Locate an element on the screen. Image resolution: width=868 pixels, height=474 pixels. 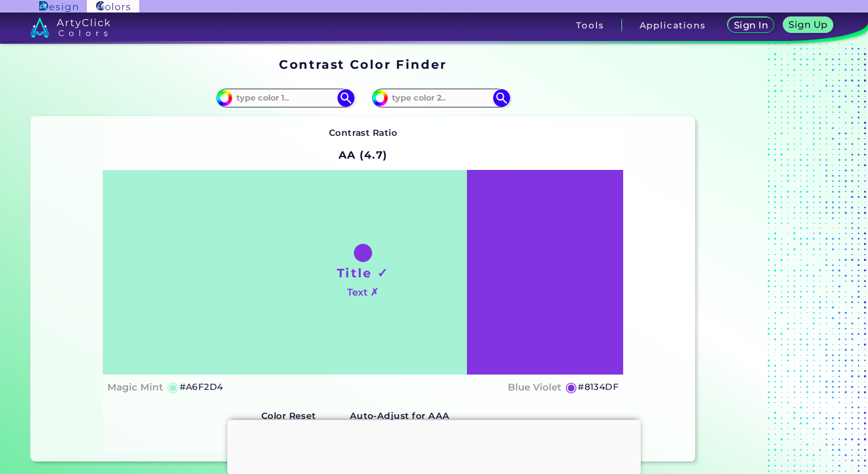
input: type color 1.. is located at coordinates (285, 98).